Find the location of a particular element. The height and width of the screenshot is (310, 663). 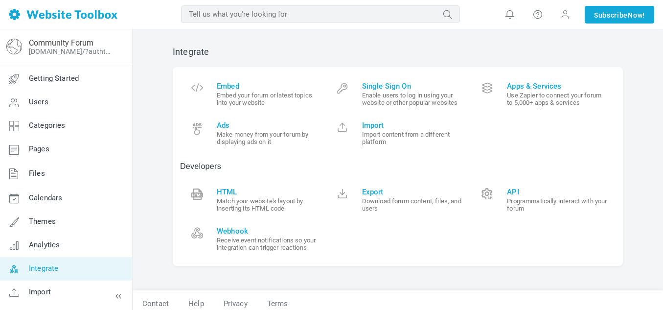

a: Ads Make money from your forum by displaying ads on it is located at coordinates (253, 133).